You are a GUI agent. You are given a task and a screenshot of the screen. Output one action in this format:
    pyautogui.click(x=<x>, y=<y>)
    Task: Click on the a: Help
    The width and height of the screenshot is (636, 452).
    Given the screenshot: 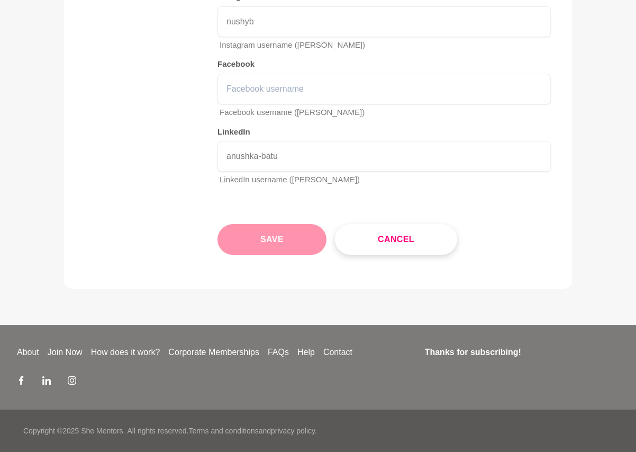 What is the action you would take?
    pyautogui.click(x=306, y=352)
    